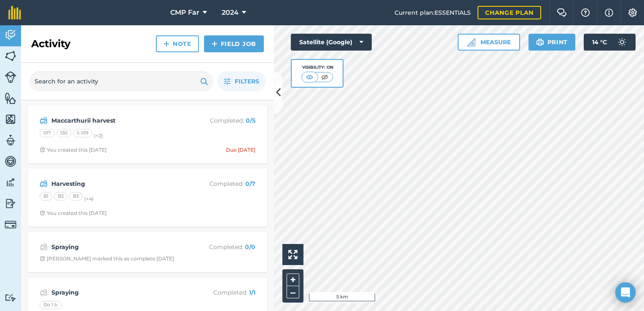 The width and height of the screenshot is (644, 311). What do you see at coordinates (76, 196) in the screenshot?
I see `div: B3` at bounding box center [76, 196].